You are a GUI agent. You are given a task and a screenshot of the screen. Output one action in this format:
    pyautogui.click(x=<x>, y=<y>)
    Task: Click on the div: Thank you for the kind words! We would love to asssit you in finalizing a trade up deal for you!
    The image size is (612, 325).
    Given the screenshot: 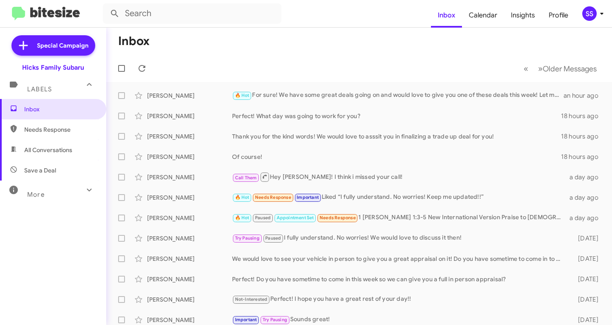 What is the action you would take?
    pyautogui.click(x=397, y=137)
    